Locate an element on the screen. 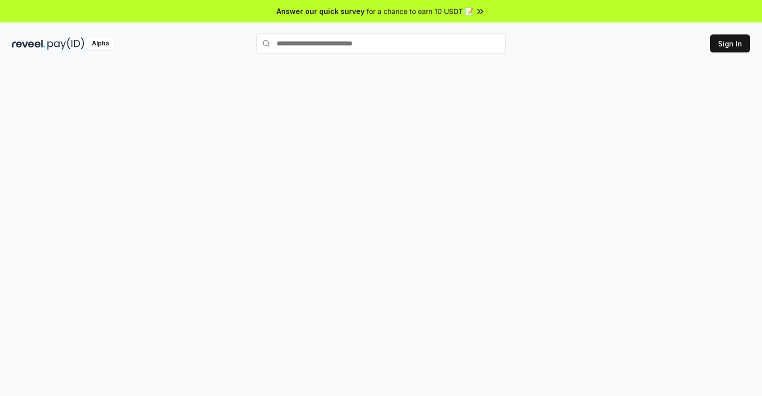 The image size is (762, 396). span: Answer our quick survey is located at coordinates (321, 11).